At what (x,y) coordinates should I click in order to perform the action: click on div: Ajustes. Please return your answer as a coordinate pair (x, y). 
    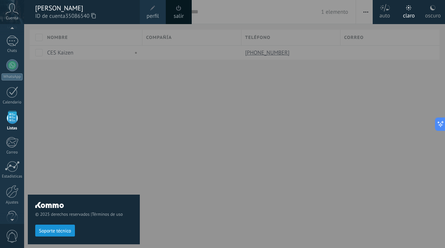
    Looking at the image, I should click on (12, 203).